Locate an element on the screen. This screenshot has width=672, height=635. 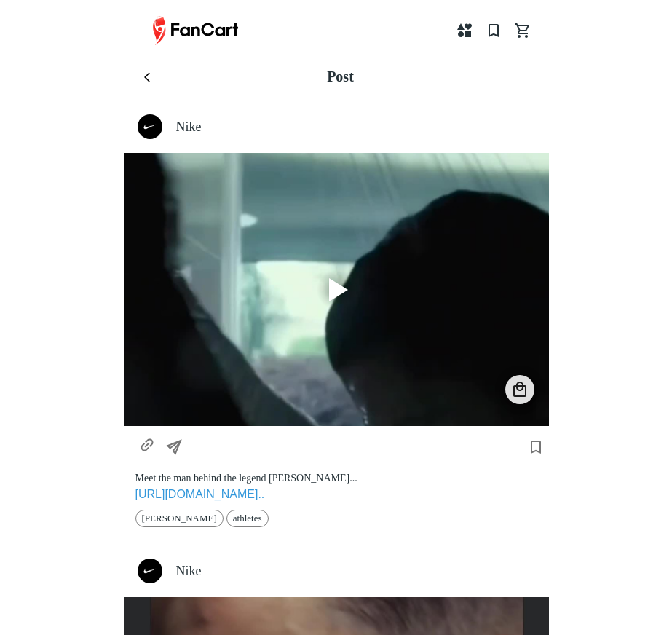
h3: Post is located at coordinates (341, 77).